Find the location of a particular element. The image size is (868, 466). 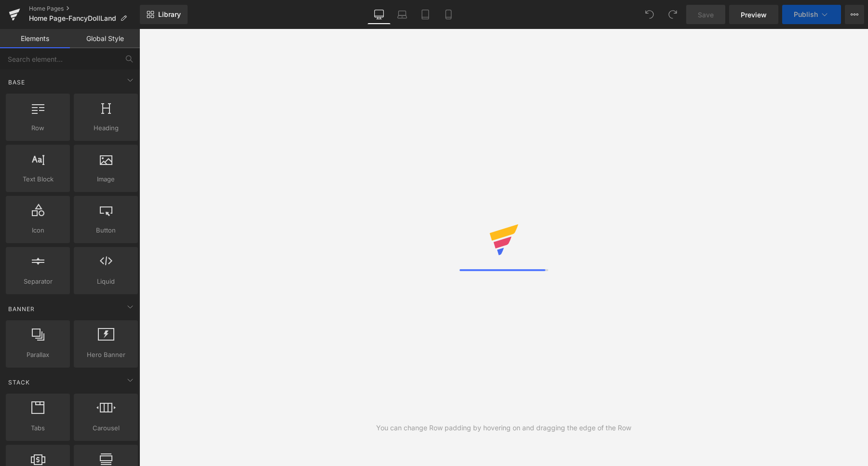

span: Row is located at coordinates (37, 128).